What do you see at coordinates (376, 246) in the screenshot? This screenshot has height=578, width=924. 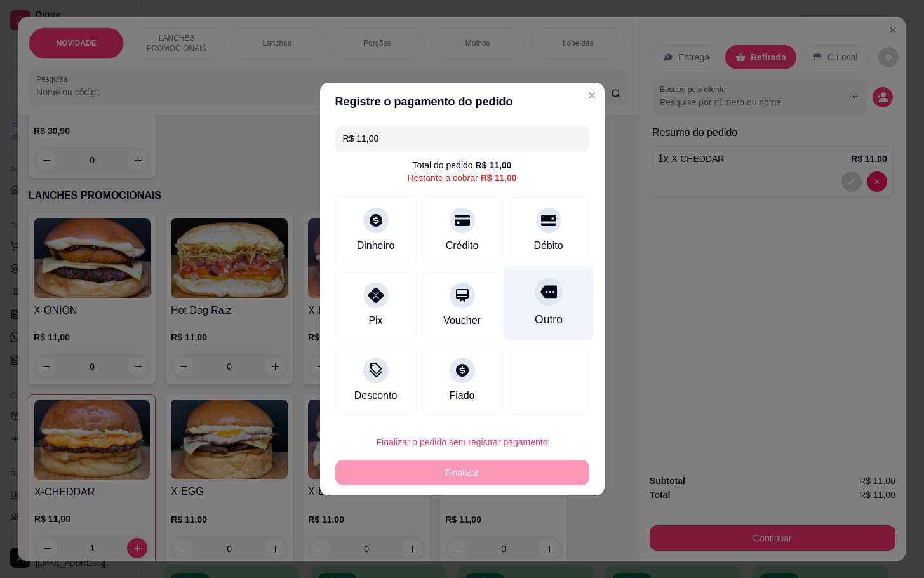 I see `div: Dinheiro` at bounding box center [376, 246].